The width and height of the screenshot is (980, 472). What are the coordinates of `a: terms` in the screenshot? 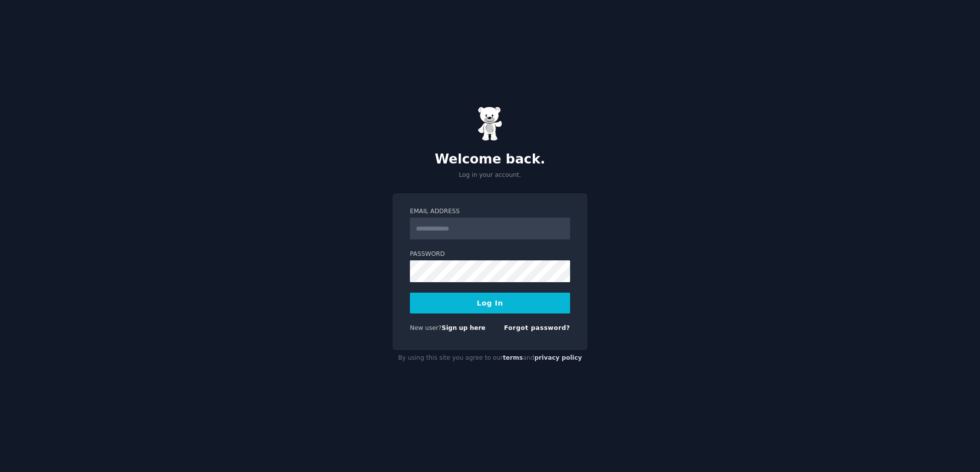 It's located at (512, 358).